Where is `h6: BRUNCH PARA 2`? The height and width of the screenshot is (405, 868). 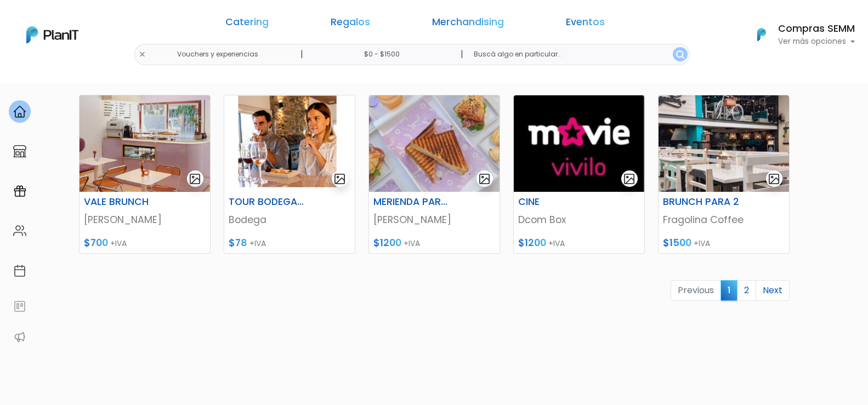
h6: BRUNCH PARA 2 is located at coordinates (701, 202).